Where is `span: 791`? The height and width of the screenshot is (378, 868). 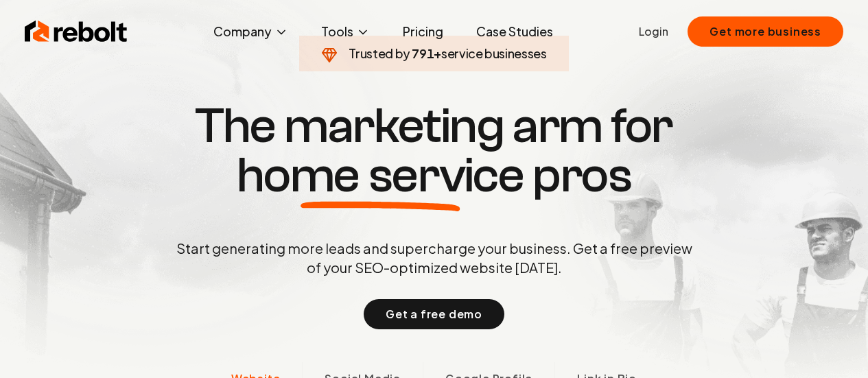 span: 791 is located at coordinates (423, 54).